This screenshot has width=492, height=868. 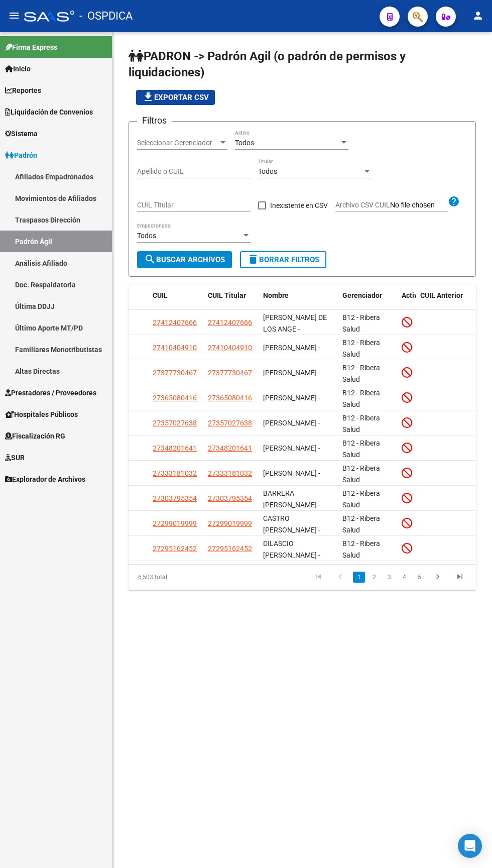 What do you see at coordinates (446, 302) in the screenshot?
I see `datatable-header-cell: CUIL Anterior` at bounding box center [446, 302].